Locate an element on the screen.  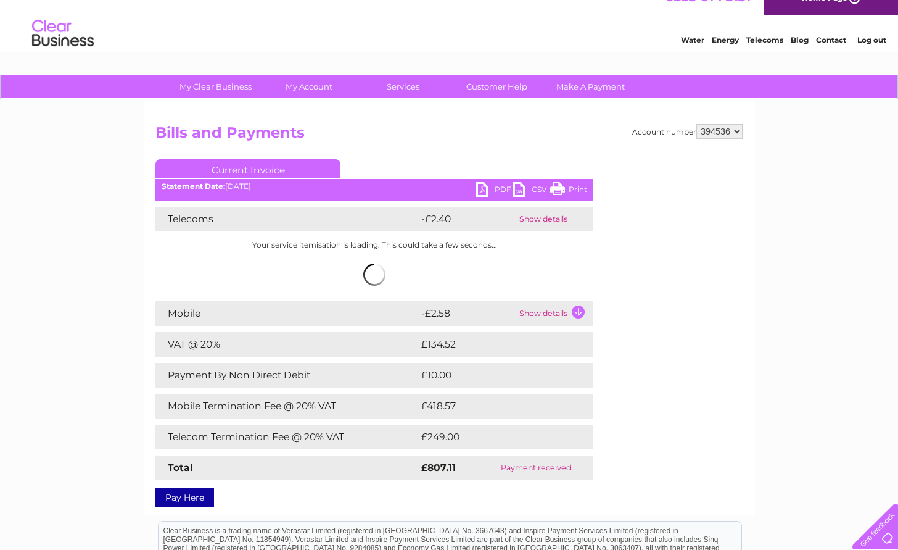
td: Payment By Non Direct Debit is located at coordinates (287, 375).